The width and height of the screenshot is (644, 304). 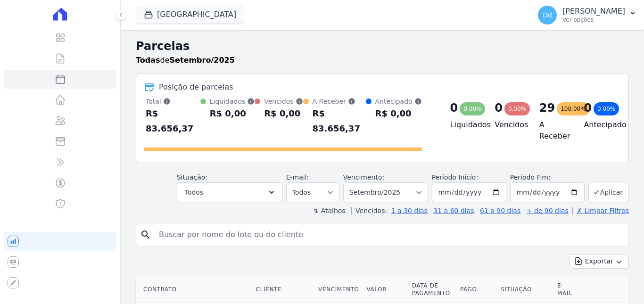 What do you see at coordinates (283, 290) in the screenshot?
I see `th: Cliente` at bounding box center [283, 290].